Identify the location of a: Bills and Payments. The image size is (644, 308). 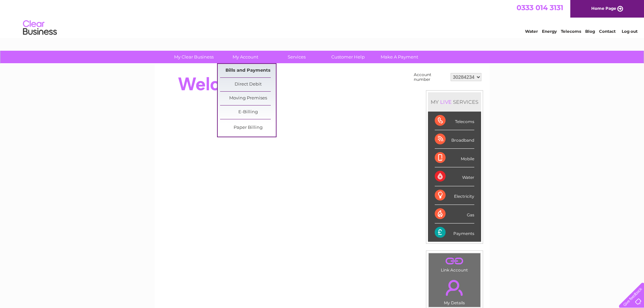
(248, 71).